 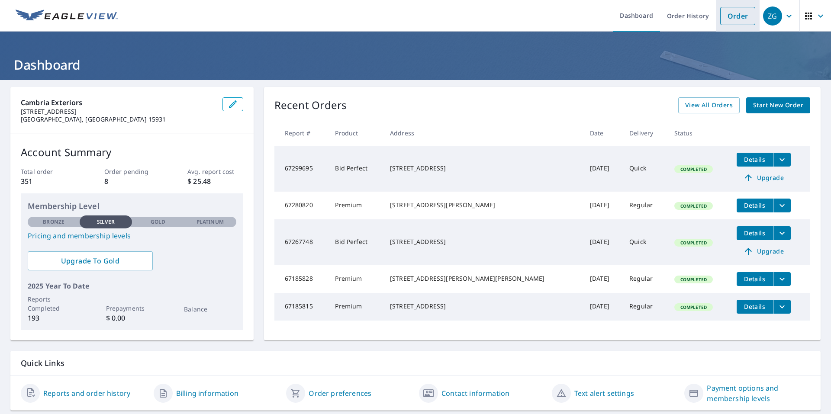 I want to click on td: 67185815, so click(x=301, y=307).